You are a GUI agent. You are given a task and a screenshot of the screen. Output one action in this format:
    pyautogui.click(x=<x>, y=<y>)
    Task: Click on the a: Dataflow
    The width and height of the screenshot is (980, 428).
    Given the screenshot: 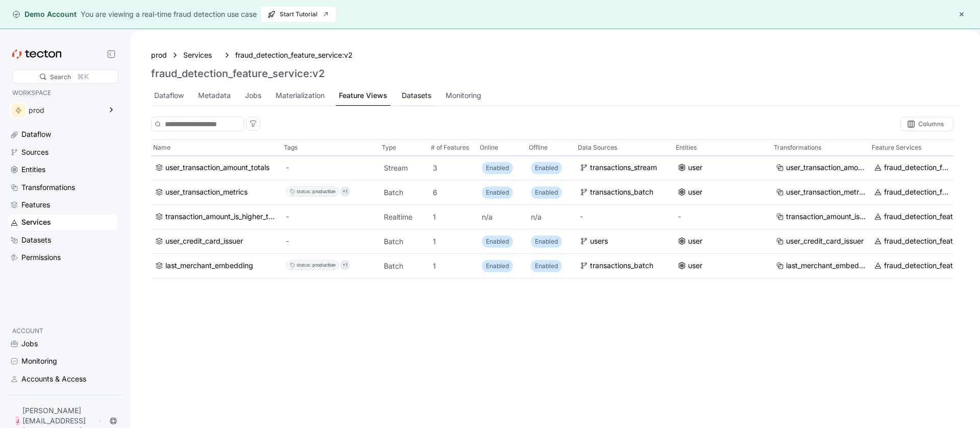 What is the action you would take?
    pyautogui.click(x=63, y=134)
    